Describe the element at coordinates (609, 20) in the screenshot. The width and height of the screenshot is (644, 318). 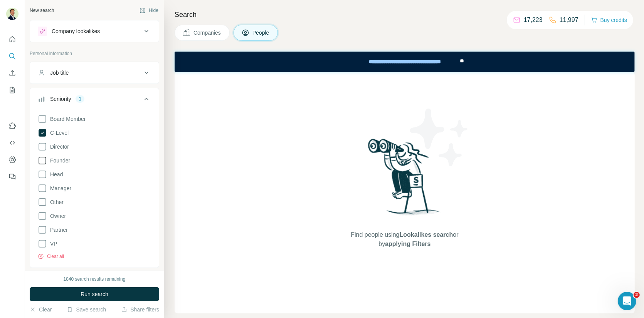
I see `button: Buy credits` at that location.